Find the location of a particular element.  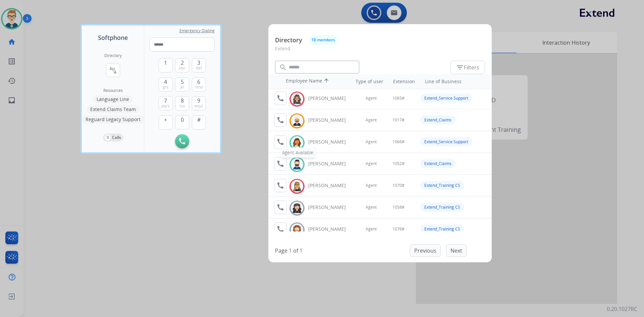

span: 2 is located at coordinates (182, 63).